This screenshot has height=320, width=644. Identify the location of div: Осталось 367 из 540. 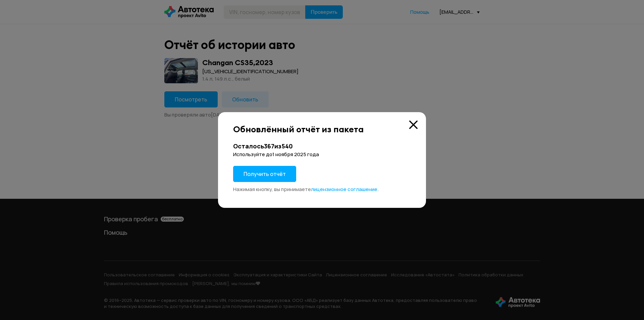
(322, 146).